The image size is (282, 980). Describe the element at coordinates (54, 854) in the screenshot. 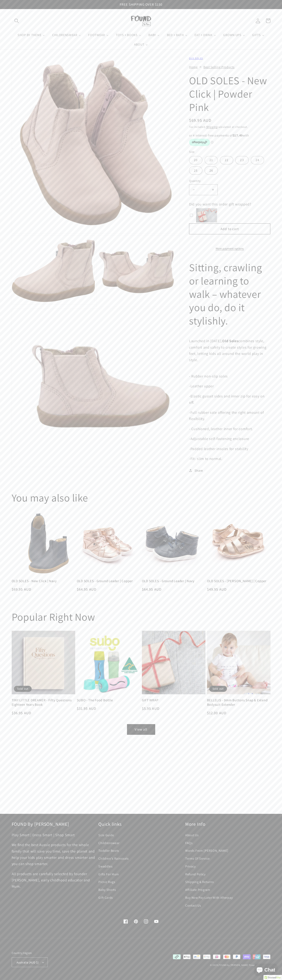

I see `p: We find the best Aussie products for the whole family that will save you time, save the planet an...` at that location.